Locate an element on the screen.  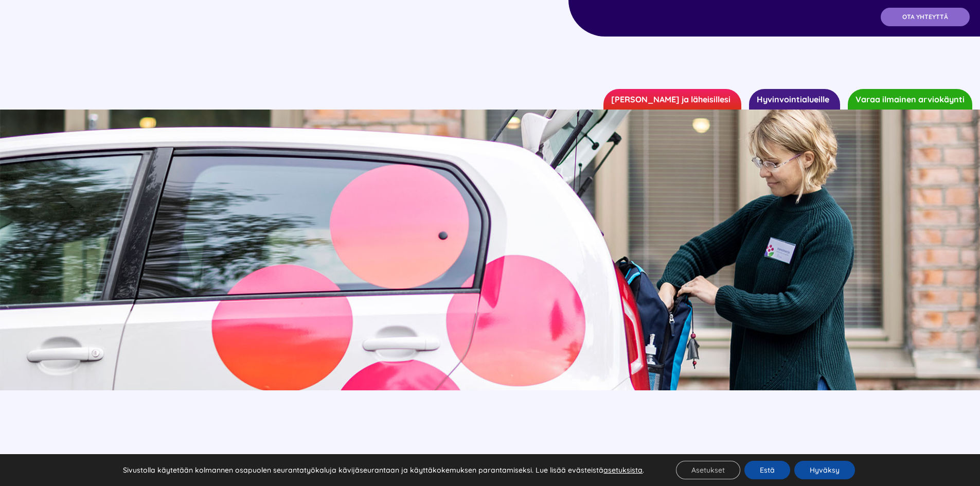
a: OTA YHTEYTTÄ is located at coordinates (924, 17).